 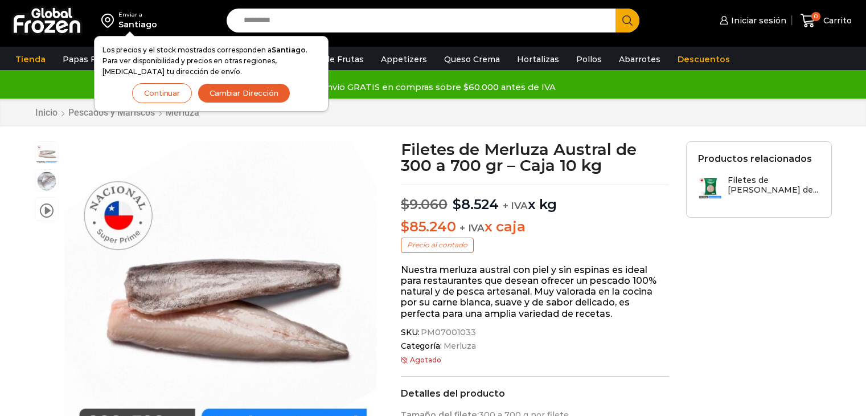 I want to click on a: Hortalizas, so click(x=538, y=59).